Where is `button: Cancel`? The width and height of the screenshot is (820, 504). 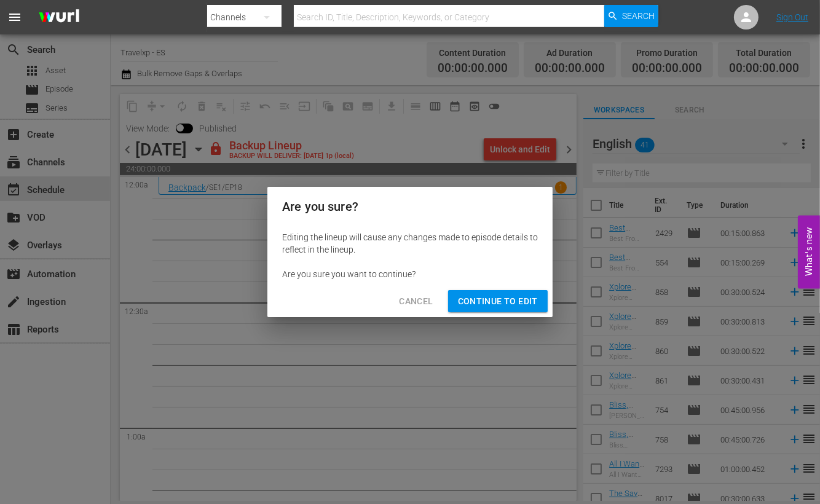 button: Cancel is located at coordinates (415, 301).